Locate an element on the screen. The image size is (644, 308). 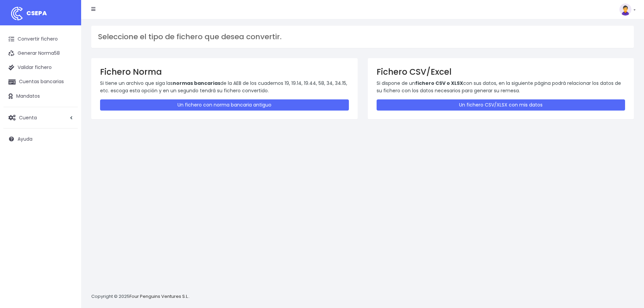
strong: normas bancarias is located at coordinates (196, 83).